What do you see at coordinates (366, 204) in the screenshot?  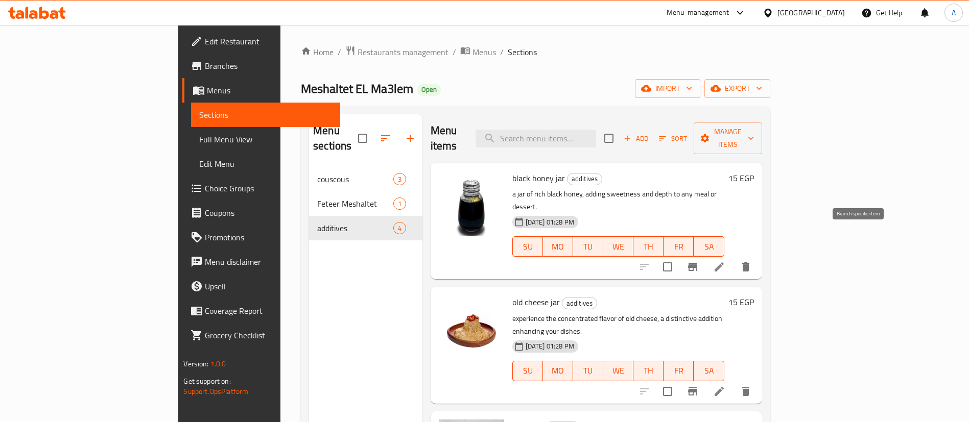 I see `div: Feteer Meshaltet1` at bounding box center [366, 204].